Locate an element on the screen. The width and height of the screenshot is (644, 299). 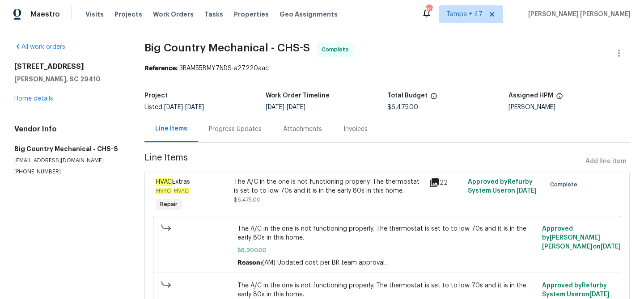
span: Extras is located at coordinates (173, 182).